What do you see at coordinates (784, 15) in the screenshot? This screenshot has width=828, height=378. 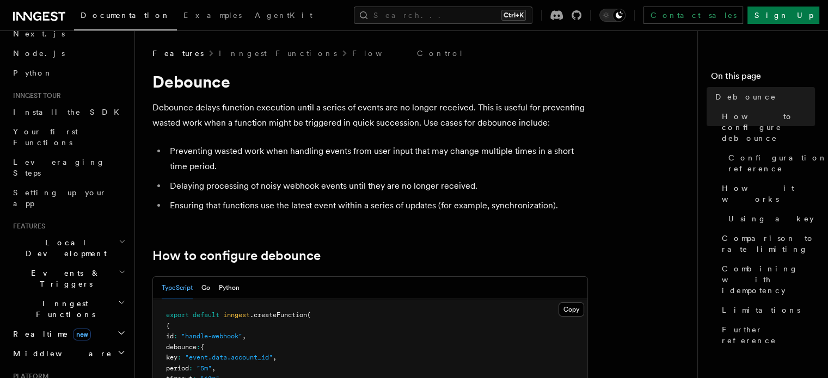 I see `a: Sign Up` at bounding box center [784, 15].